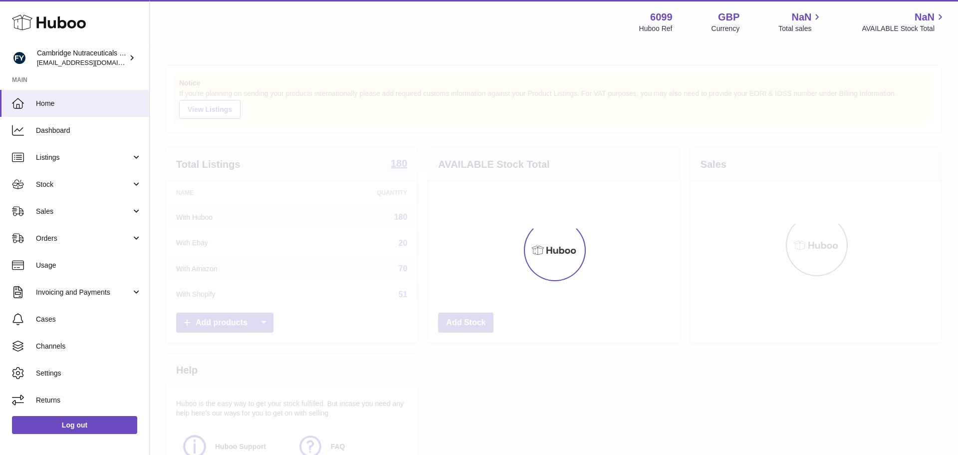 The width and height of the screenshot is (958, 455). What do you see at coordinates (904, 28) in the screenshot?
I see `span: AVAILABLE Stock Total` at bounding box center [904, 28].